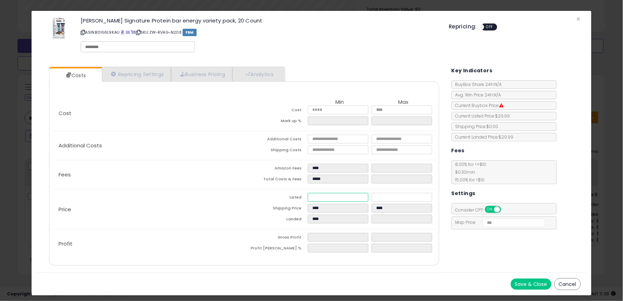 The width and height of the screenshot is (623, 301). I want to click on p: Profit, so click(148, 244).